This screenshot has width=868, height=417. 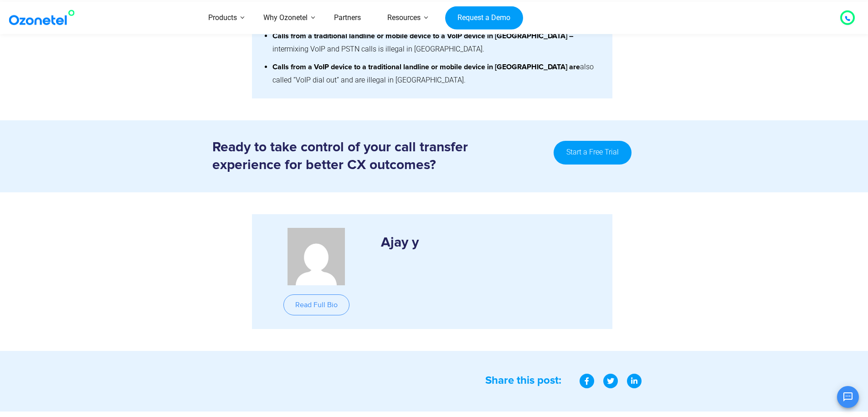 I want to click on h3: Share this post:, so click(x=523, y=381).